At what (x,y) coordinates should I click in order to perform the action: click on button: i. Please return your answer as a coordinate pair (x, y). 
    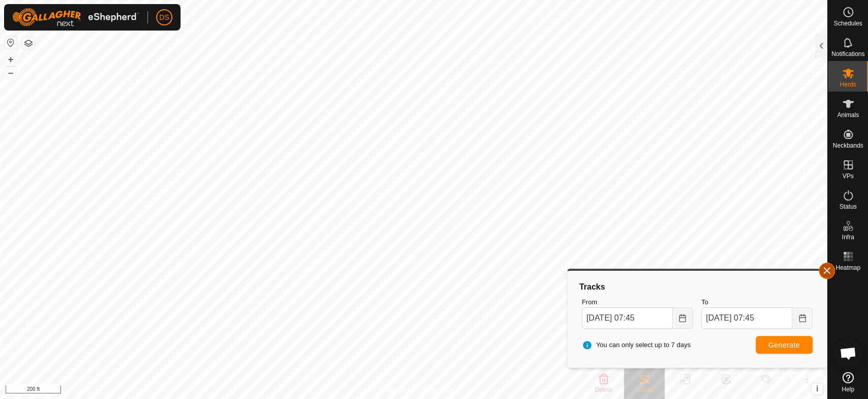
    Looking at the image, I should click on (817, 389).